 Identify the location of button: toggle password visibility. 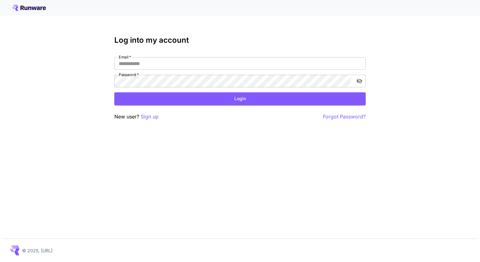
(359, 81).